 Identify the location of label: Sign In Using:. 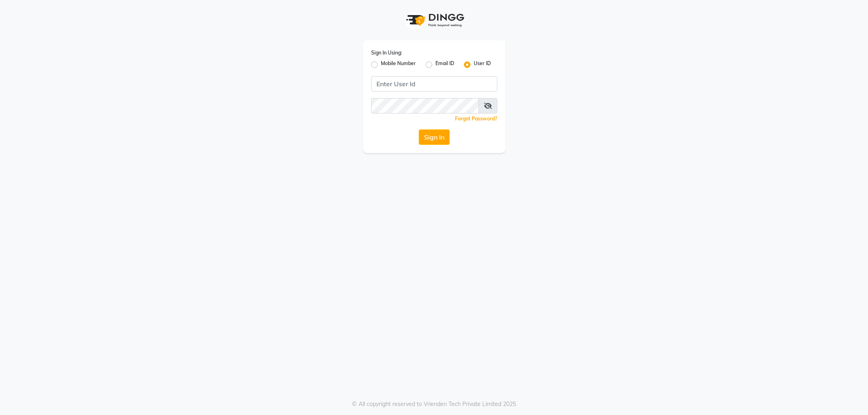
(387, 53).